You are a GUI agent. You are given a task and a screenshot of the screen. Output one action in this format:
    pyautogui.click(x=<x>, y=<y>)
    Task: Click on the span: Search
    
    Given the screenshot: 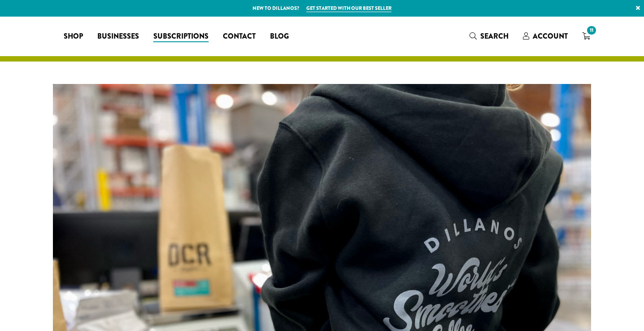 What is the action you would take?
    pyautogui.click(x=494, y=36)
    